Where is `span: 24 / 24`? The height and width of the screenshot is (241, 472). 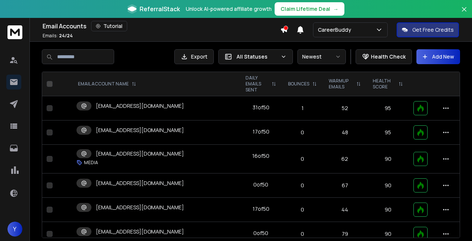
span: 24 / 24 is located at coordinates (66, 35).